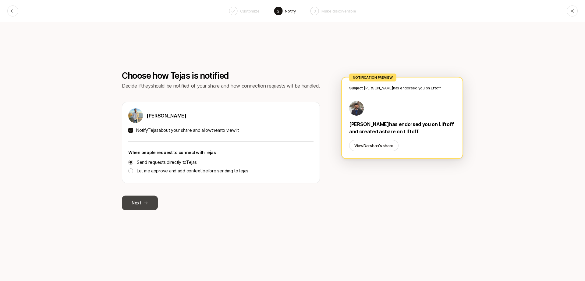 The height and width of the screenshot is (281, 585). What do you see at coordinates (278, 11) in the screenshot?
I see `p: 2` at bounding box center [278, 11].